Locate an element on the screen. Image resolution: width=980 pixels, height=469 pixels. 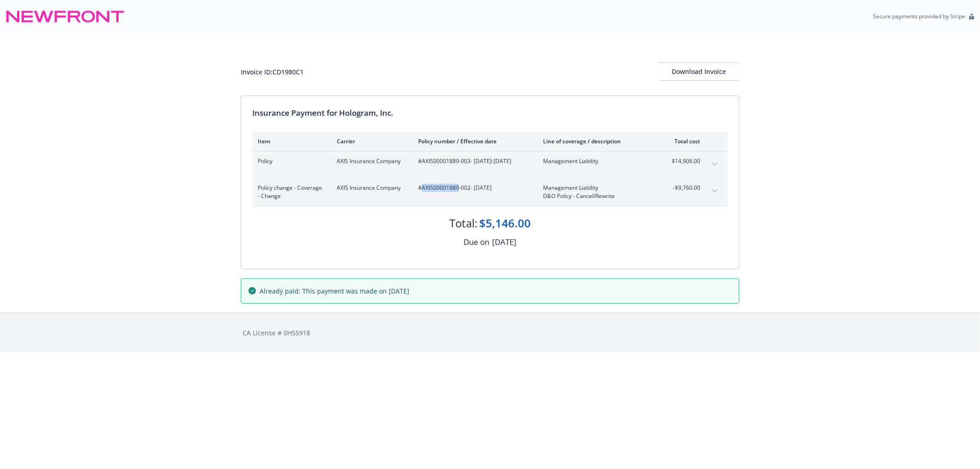
div: CA License # 0H55918 is located at coordinates (489, 332).